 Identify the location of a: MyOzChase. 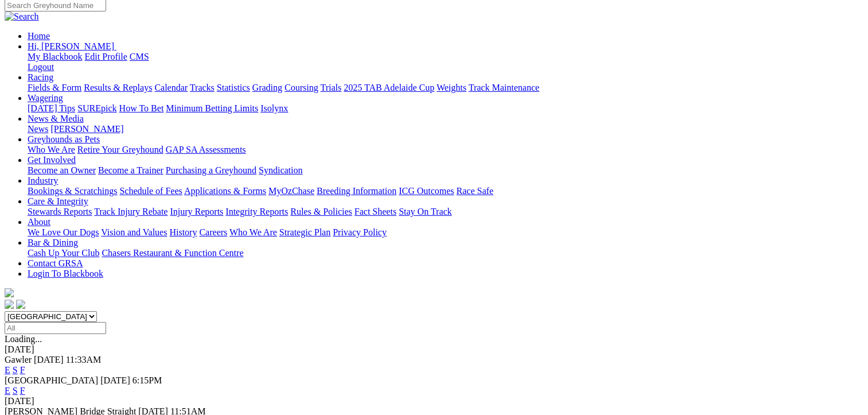
(291, 191).